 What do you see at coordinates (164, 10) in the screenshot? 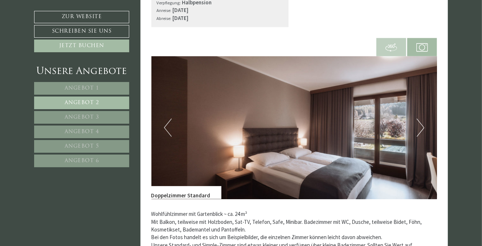
I see `small: Anreise:` at bounding box center [164, 10].